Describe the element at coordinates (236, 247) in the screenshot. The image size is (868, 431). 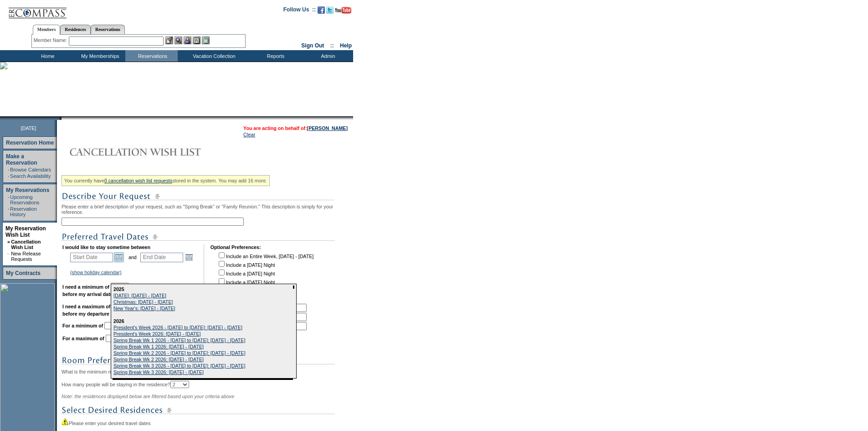
I see `b: Optional Preferences:` at that location.